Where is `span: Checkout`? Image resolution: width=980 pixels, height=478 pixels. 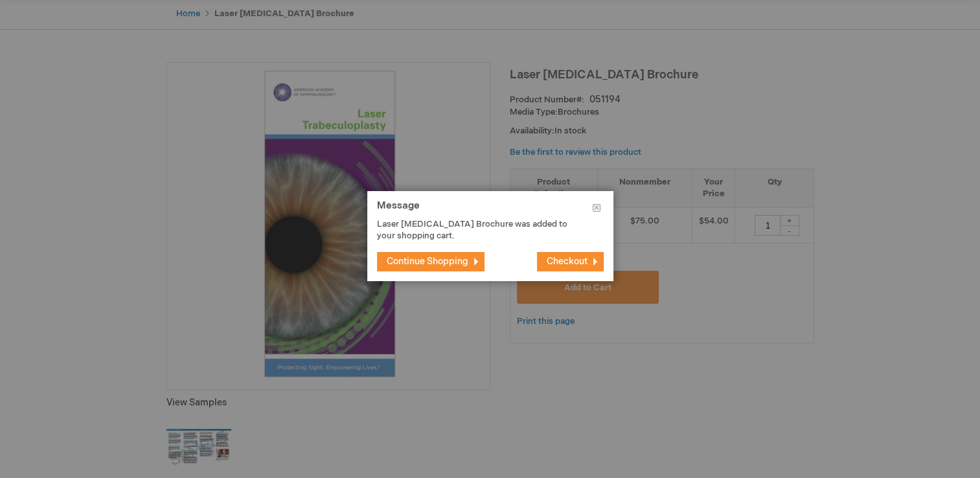 span: Checkout is located at coordinates (567, 261).